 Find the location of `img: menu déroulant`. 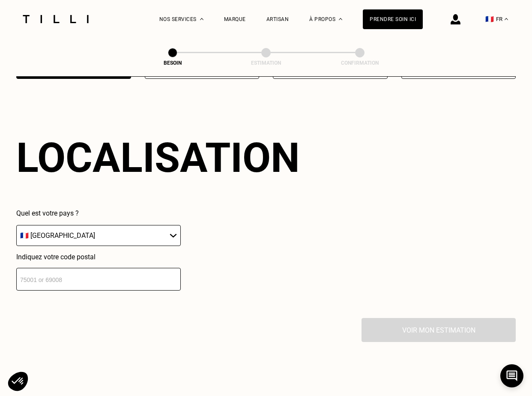

img: menu déroulant is located at coordinates (506, 19).